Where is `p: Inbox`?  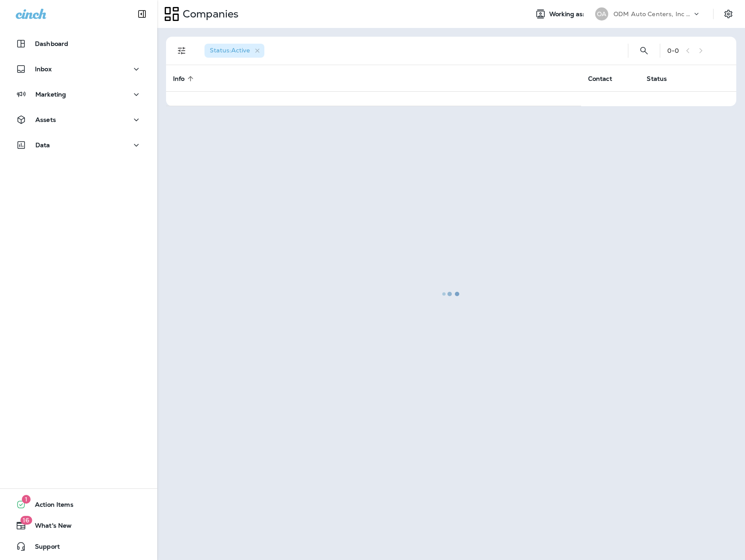
p: Inbox is located at coordinates (43, 69).